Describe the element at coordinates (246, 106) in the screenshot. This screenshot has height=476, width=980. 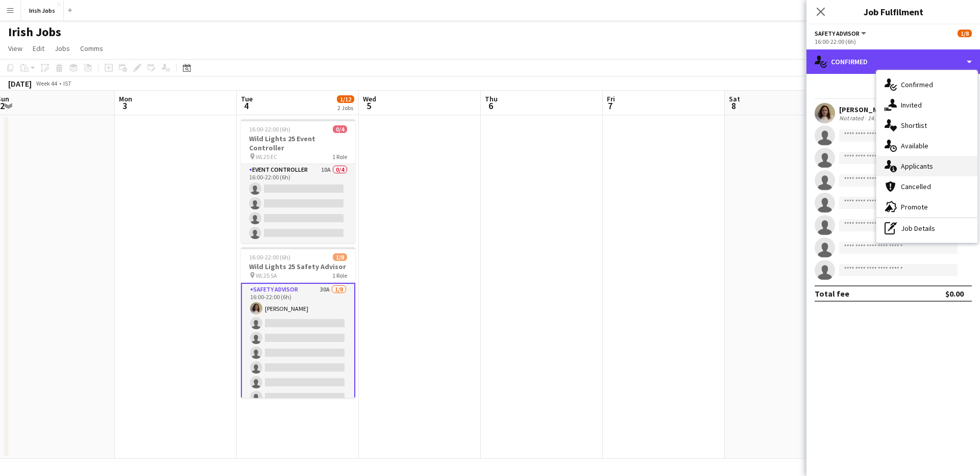
I see `span: 4` at that location.